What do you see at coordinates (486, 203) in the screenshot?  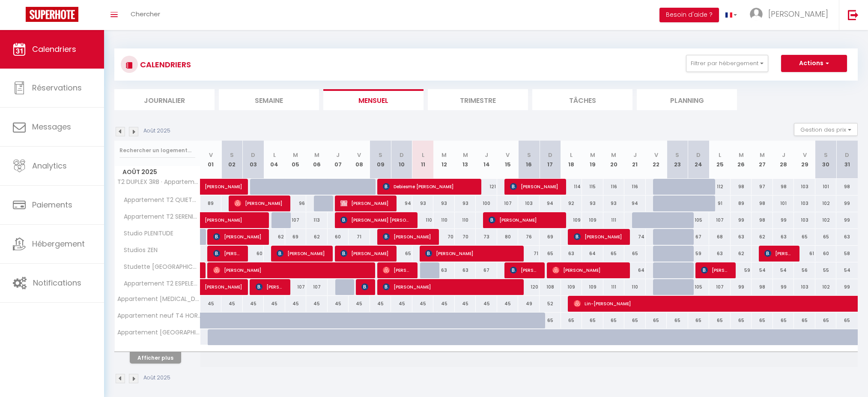 I see `div: 100` at bounding box center [486, 203].